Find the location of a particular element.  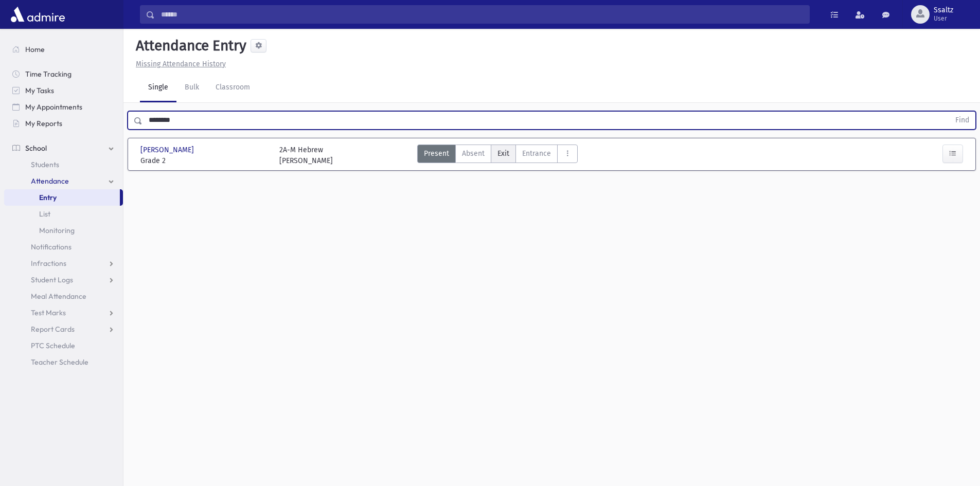

span: List is located at coordinates (44, 214).